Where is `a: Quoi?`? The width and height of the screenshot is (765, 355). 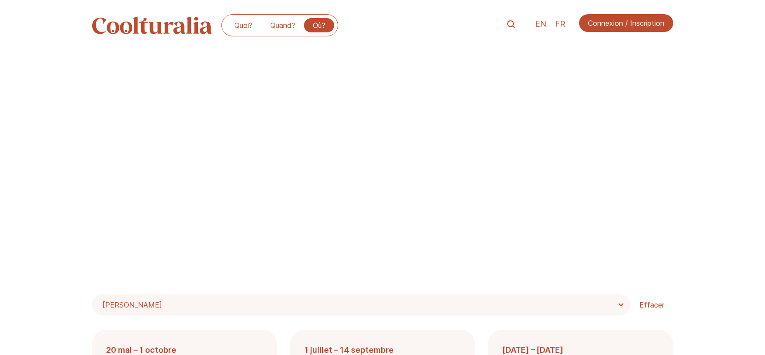 a: Quoi? is located at coordinates (243, 25).